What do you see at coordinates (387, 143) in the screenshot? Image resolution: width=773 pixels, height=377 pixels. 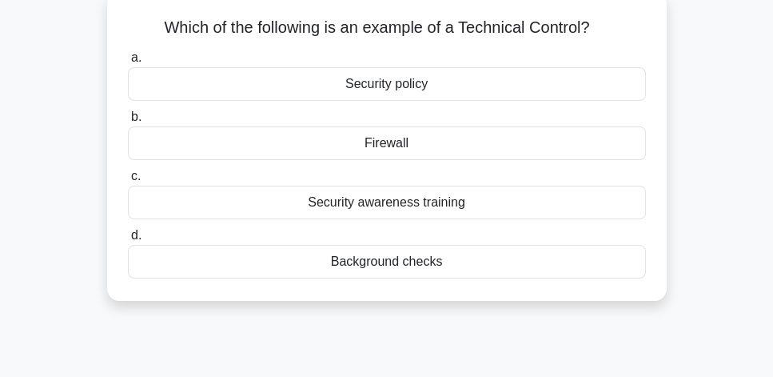 I see `div: Firewall` at bounding box center [387, 143].